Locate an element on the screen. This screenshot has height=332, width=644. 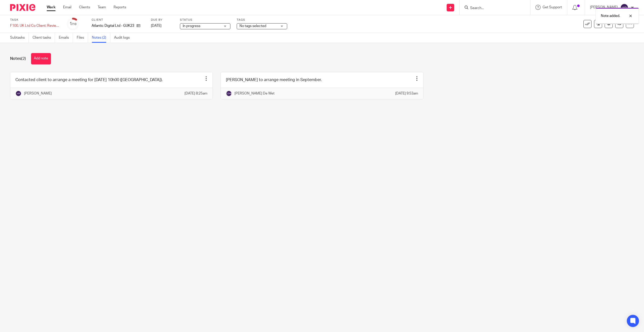
p: Note added. is located at coordinates (610, 16).